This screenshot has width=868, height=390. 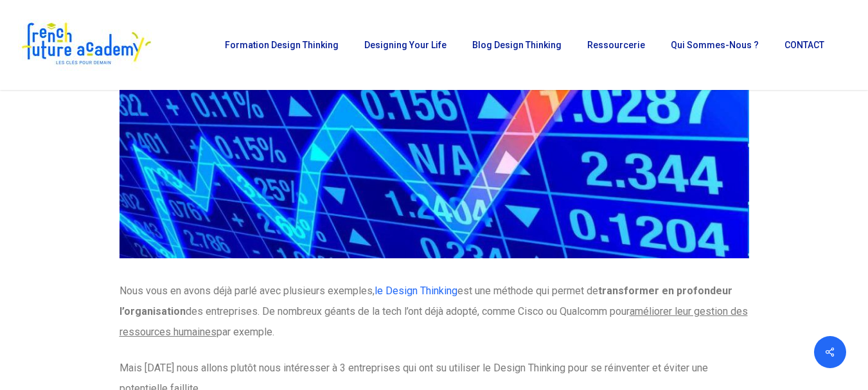 I want to click on a: le Design Thinking, so click(x=415, y=290).